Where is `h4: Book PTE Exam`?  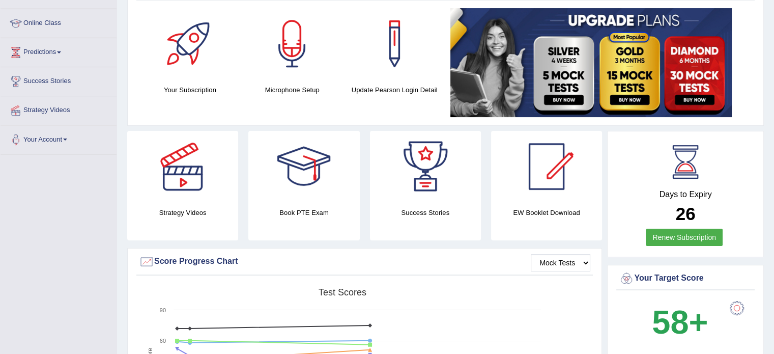 h4: Book PTE Exam is located at coordinates (304, 212).